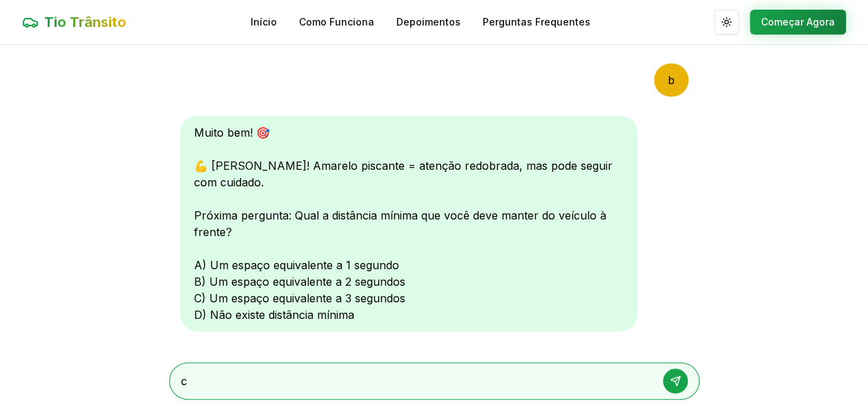 The width and height of the screenshot is (868, 410). Describe the element at coordinates (536, 22) in the screenshot. I see `a: Perguntas Frequentes` at that location.